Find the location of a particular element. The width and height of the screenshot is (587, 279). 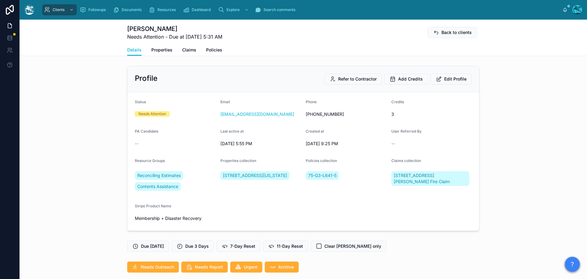

div: Needs Attention is located at coordinates (152, 114).